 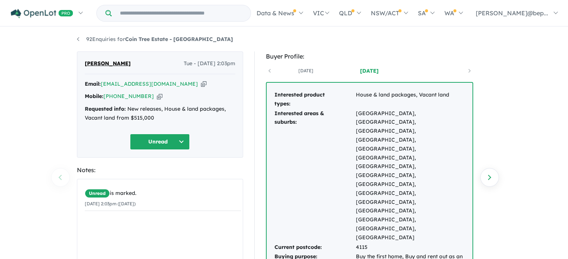 What do you see at coordinates (315, 248) in the screenshot?
I see `td: Current postcode:` at bounding box center [315, 248].